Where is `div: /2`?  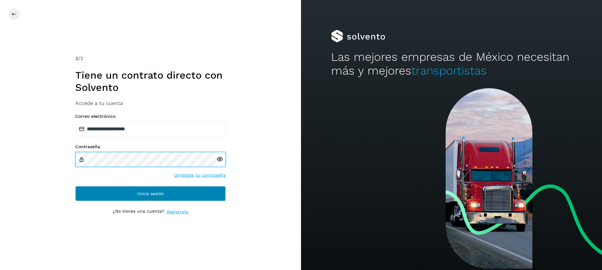
div: /2 is located at coordinates (151, 59).